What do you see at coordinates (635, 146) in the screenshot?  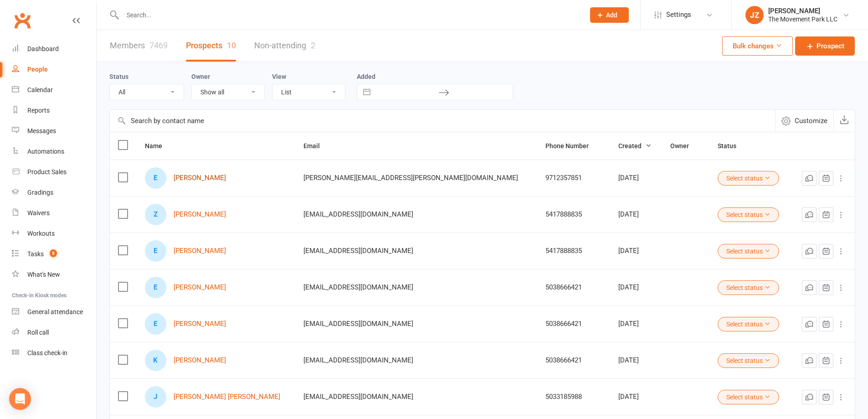 I see `button: Created` at bounding box center [635, 146].